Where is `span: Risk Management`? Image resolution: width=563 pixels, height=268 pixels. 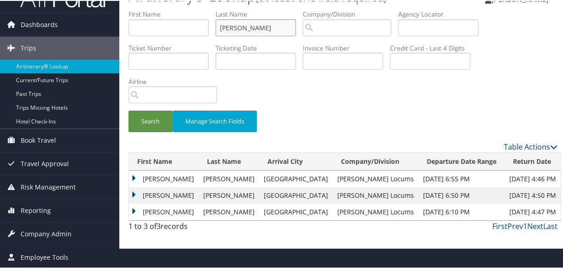
span: Risk Management is located at coordinates (48, 186).